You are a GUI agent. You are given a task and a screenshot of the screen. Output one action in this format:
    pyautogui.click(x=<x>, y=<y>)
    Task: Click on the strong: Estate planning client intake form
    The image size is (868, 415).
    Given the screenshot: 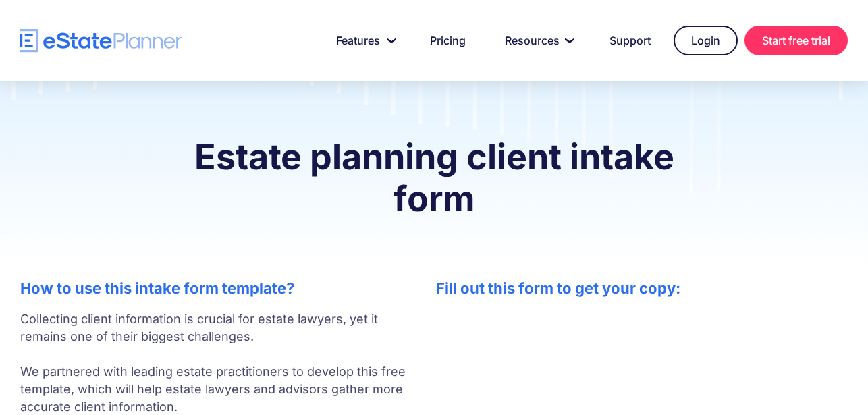 What is the action you would take?
    pyautogui.click(x=434, y=177)
    